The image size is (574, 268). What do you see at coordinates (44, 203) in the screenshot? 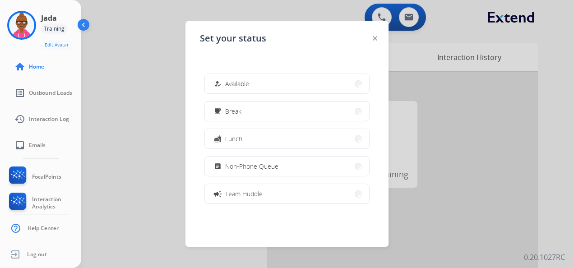
I see `a: Interaction Analytics` at bounding box center [44, 203].